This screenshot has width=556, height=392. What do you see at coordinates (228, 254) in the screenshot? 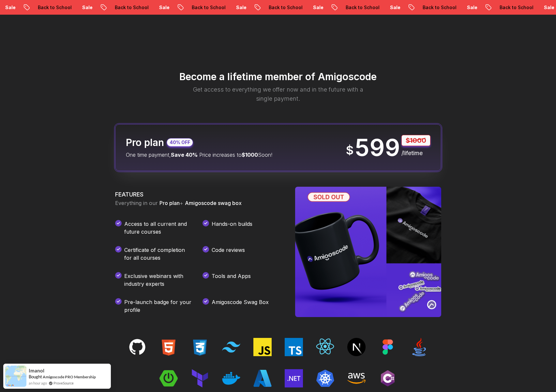
I see `p: Code reviews` at bounding box center [228, 254].